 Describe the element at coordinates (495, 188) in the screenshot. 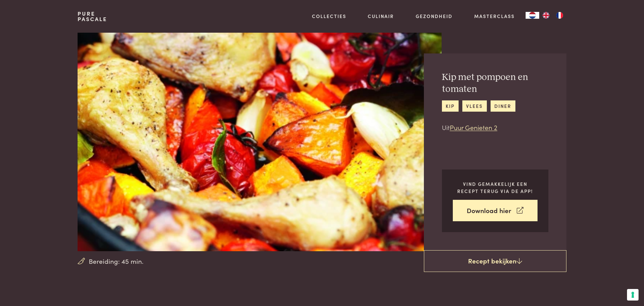

I see `p: Vind gemakkelijk een recept terug via de app!` at that location.